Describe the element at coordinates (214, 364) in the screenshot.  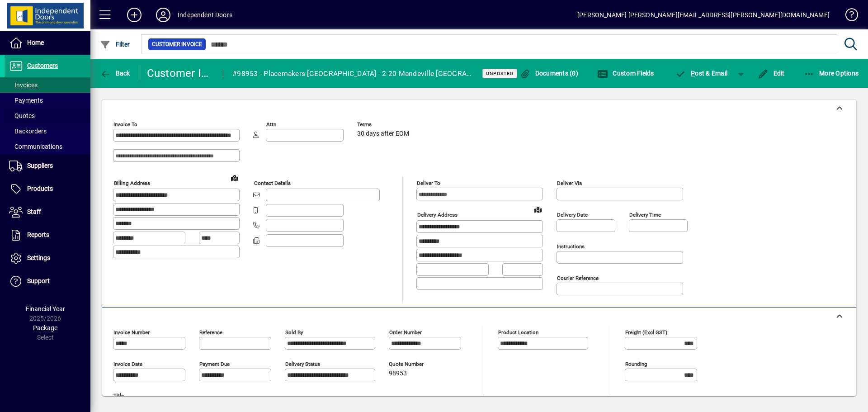
I see `mat-label: Payment due` at that location.